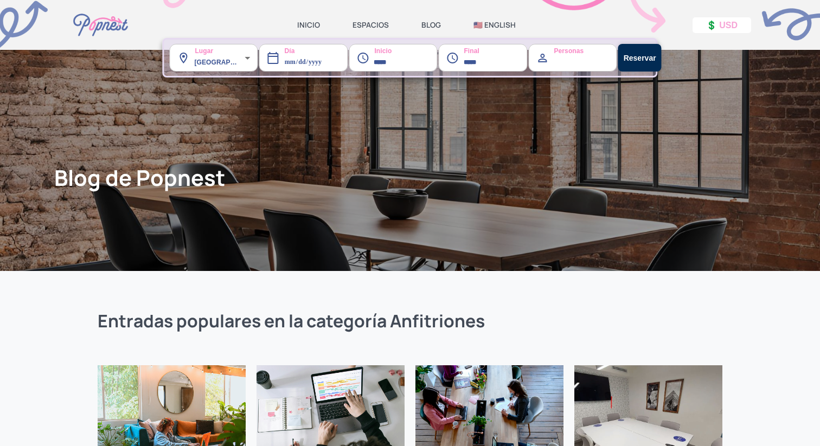  Describe the element at coordinates (463, 47) in the screenshot. I see `label: Final` at that location.